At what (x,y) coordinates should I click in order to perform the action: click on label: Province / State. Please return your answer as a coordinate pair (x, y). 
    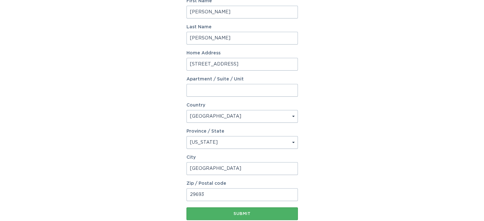
    Looking at the image, I should click on (205, 131).